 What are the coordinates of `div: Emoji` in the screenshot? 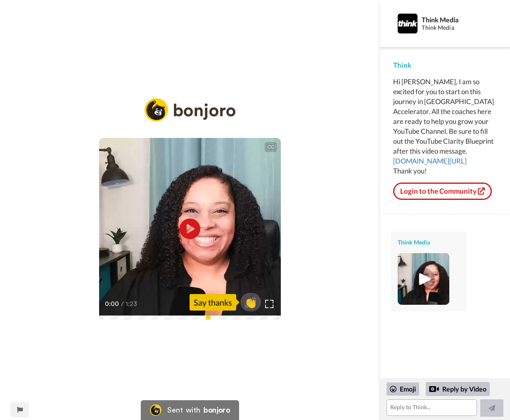 It's located at (403, 389).